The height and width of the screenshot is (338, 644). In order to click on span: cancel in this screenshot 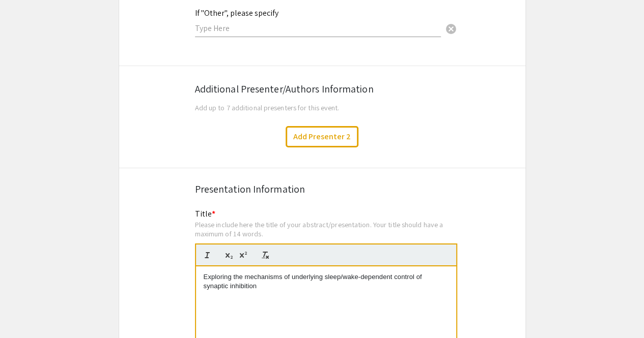, I will do `click(451, 29)`.